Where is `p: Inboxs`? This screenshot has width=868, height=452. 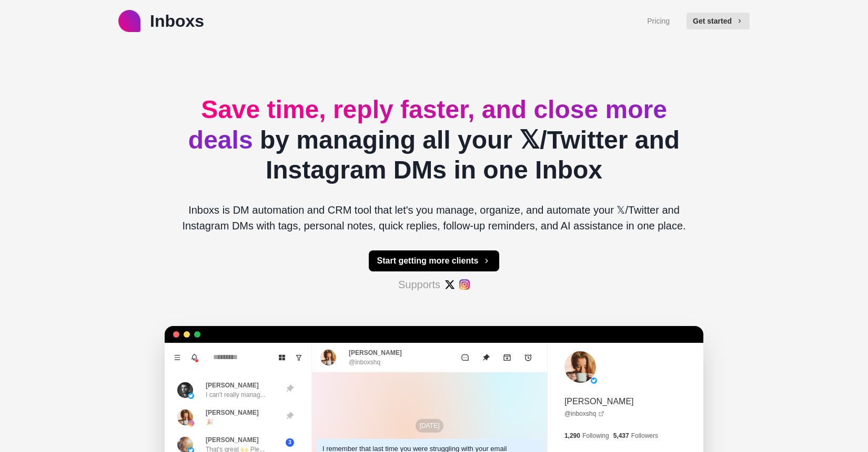 p: Inboxs is located at coordinates (176, 21).